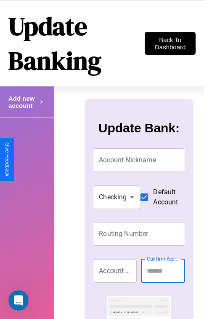 The width and height of the screenshot is (204, 319). I want to click on h4: Add new account, so click(23, 102).